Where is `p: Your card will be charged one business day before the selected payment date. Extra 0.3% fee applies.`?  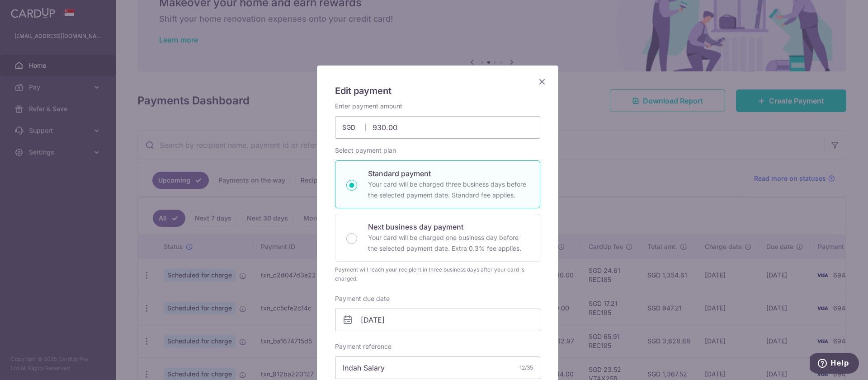 p: Your card will be charged one business day before the selected payment date. Extra 0.3% fee applies. is located at coordinates (448, 243).